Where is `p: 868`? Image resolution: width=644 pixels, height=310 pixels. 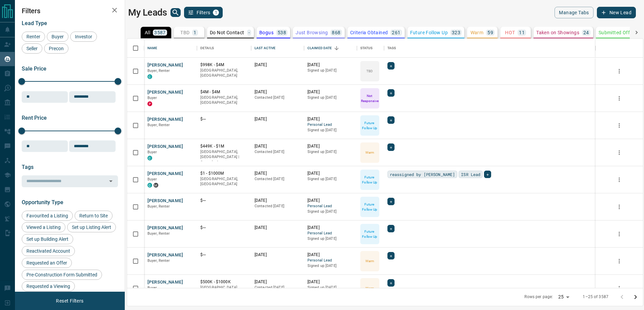
p: 868 is located at coordinates (336, 33).